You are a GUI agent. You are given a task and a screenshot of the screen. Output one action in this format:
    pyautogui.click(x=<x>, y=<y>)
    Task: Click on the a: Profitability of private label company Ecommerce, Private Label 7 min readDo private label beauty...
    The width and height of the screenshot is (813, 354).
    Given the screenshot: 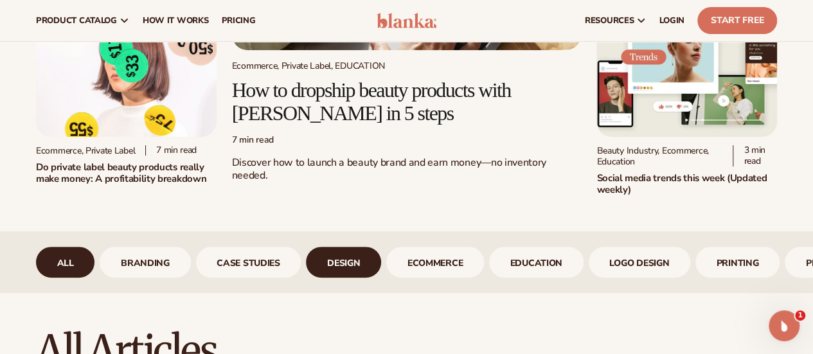 What is the action you would take?
    pyautogui.click(x=126, y=97)
    